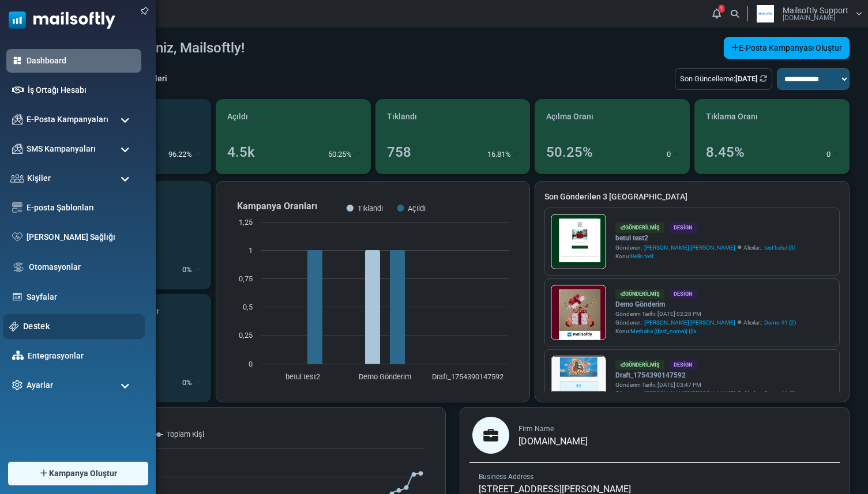 Image resolution: width=868 pixels, height=494 pixels. Describe the element at coordinates (17, 178) in the screenshot. I see `img: contacts-icon.svg` at that location.